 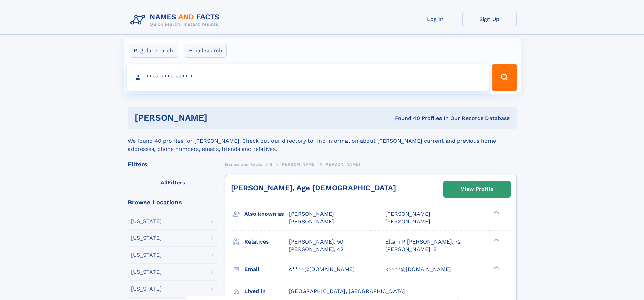 I want to click on input: search input, so click(x=308, y=77).